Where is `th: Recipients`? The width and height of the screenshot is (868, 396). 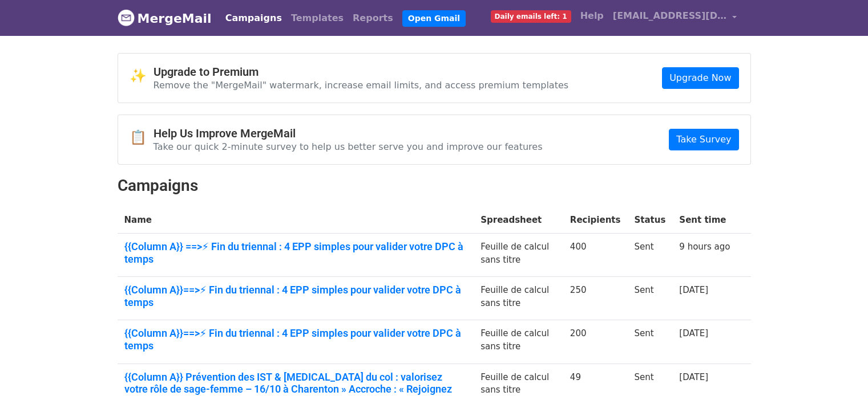
th: Recipients is located at coordinates (595, 220).